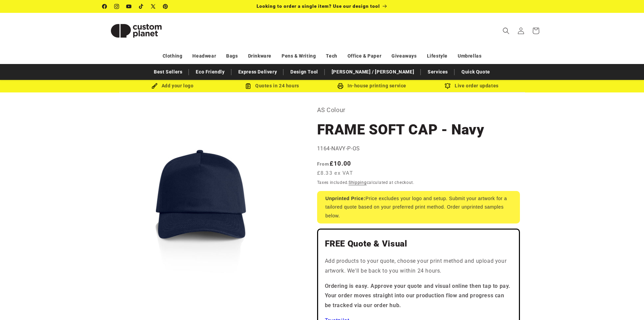  I want to click on img: Custom Planet, so click(136, 31).